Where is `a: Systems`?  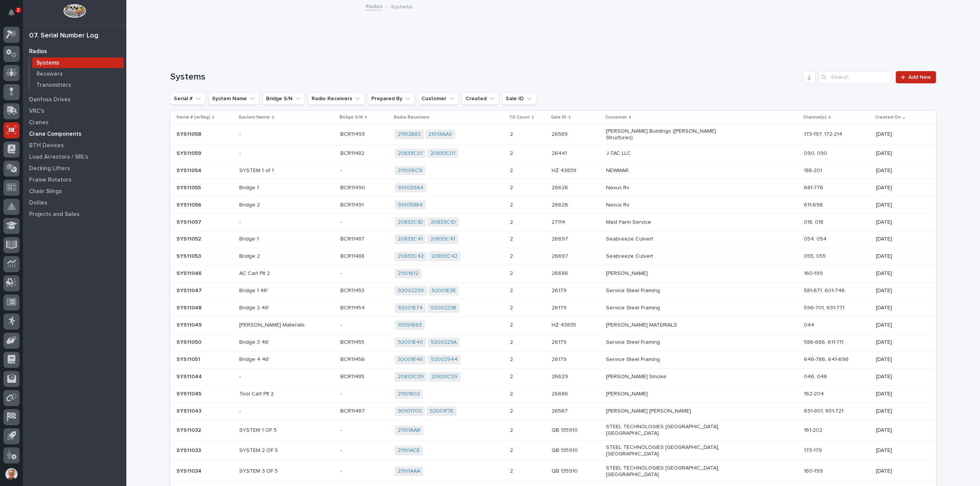 a: Systems is located at coordinates (77, 63).